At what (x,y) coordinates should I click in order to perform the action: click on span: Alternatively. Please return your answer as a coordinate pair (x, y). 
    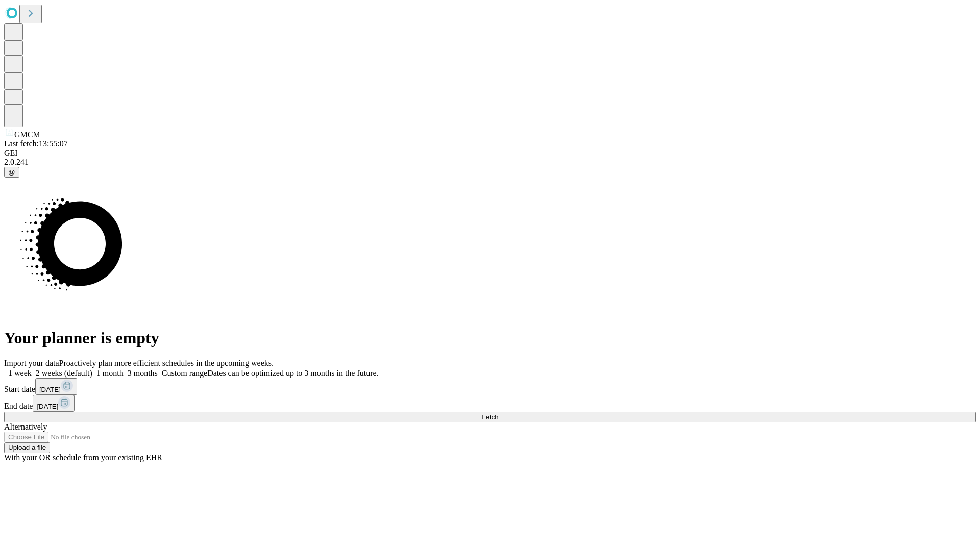
    Looking at the image, I should click on (26, 427).